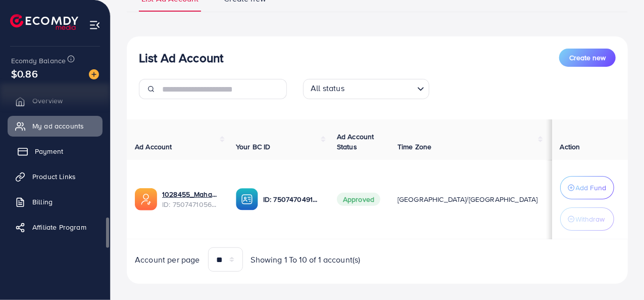 The height and width of the screenshot is (300, 644). What do you see at coordinates (191, 204) in the screenshot?
I see `span: ID: 7507471056547217426` at bounding box center [191, 204].